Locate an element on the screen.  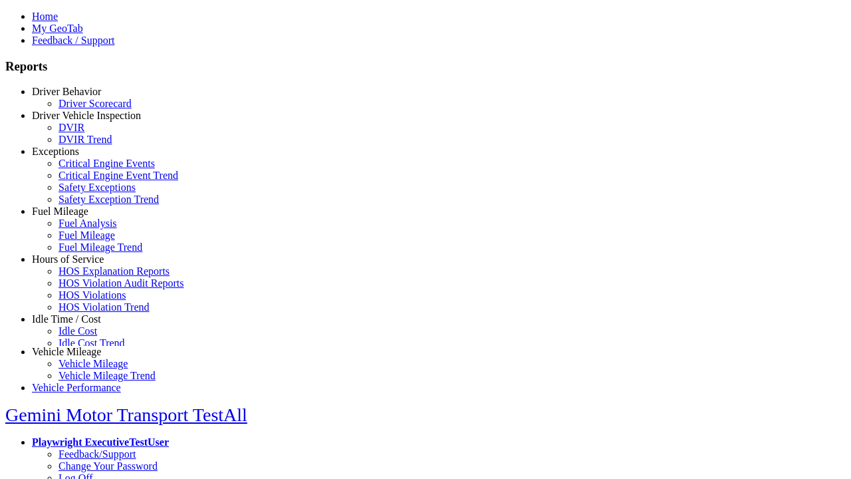
a: Feedback/Support is located at coordinates (97, 454).